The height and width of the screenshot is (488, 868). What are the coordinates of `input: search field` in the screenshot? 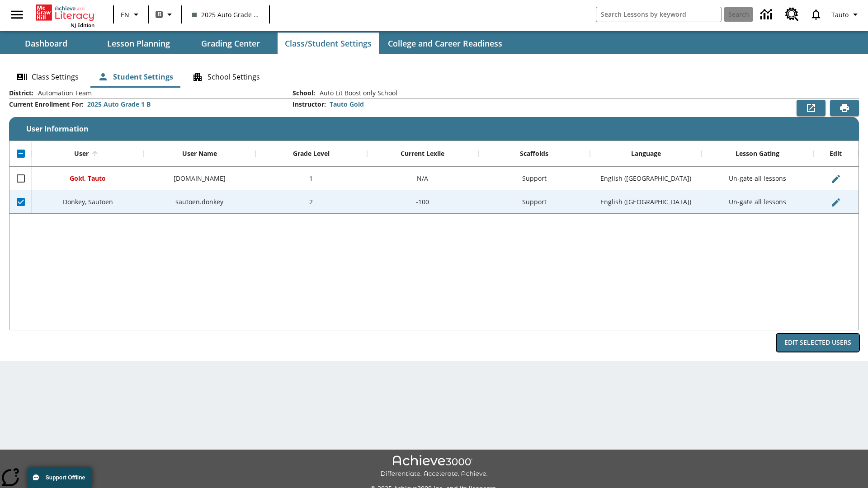 It's located at (659, 14).